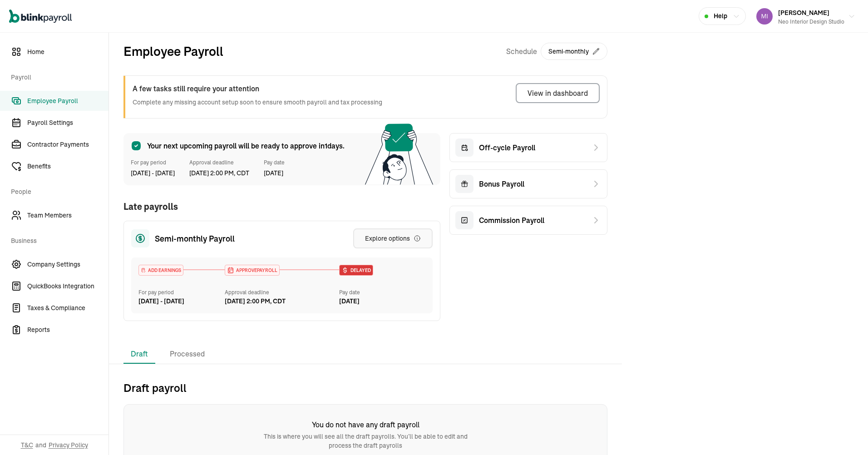 The image size is (868, 455). Describe the element at coordinates (173, 51) in the screenshot. I see `h2: Employee Payroll` at that location.